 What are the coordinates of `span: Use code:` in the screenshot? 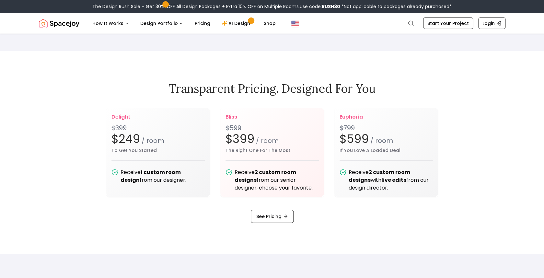 It's located at (320, 6).